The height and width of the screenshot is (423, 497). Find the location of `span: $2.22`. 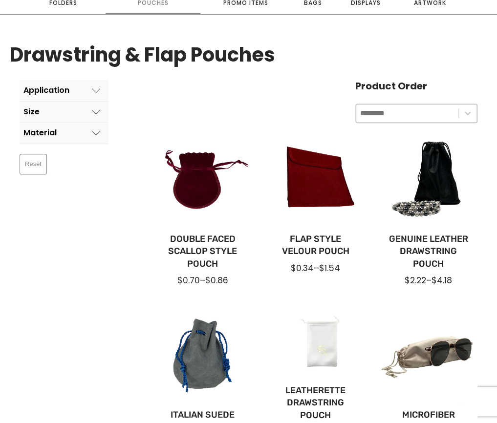

span: $2.22 is located at coordinates (415, 281).